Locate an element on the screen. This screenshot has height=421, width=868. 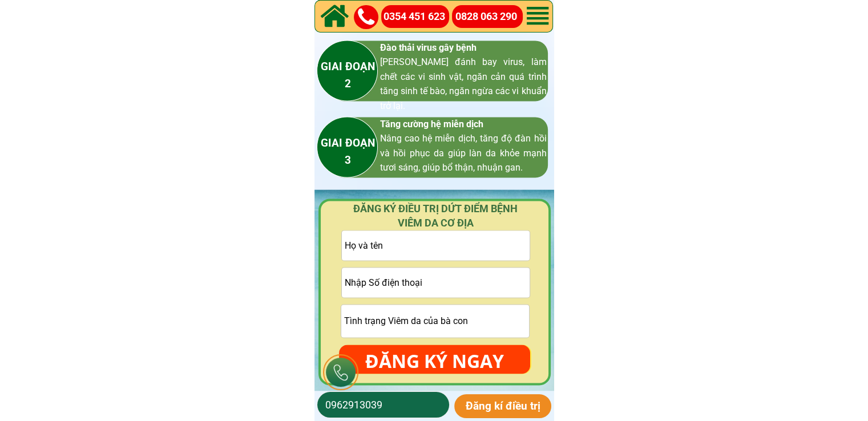
div: 0828 063 290 is located at coordinates (489, 17).